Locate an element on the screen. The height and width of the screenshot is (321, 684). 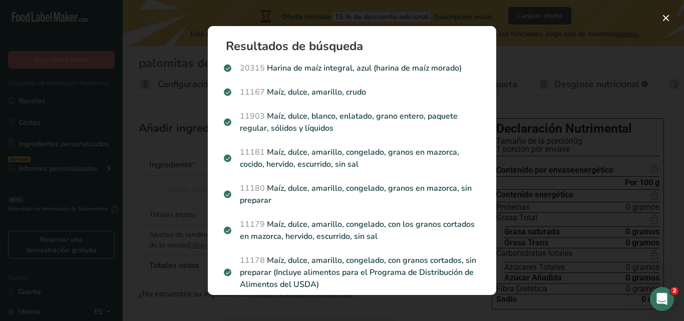
font: 2 is located at coordinates (674, 290).